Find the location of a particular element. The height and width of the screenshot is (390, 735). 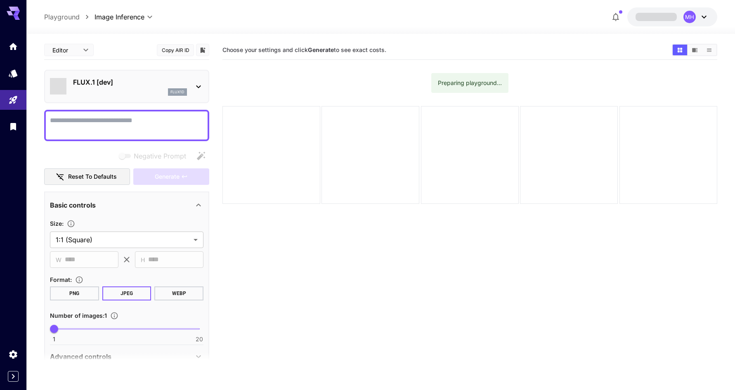

span: W is located at coordinates (59, 259).